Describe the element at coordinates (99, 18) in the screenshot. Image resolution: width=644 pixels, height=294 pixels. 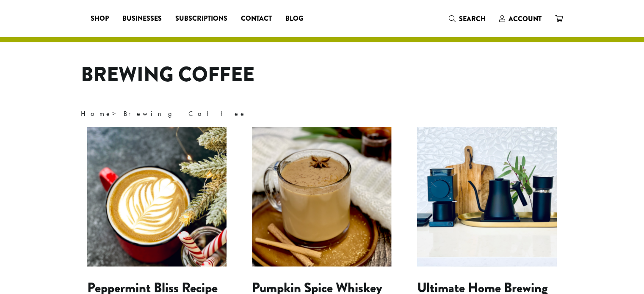
I see `span: Shop` at that location.